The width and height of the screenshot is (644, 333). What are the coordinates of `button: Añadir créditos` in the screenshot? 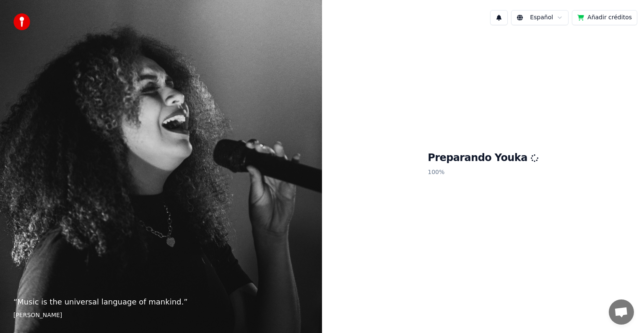 It's located at (604, 18).